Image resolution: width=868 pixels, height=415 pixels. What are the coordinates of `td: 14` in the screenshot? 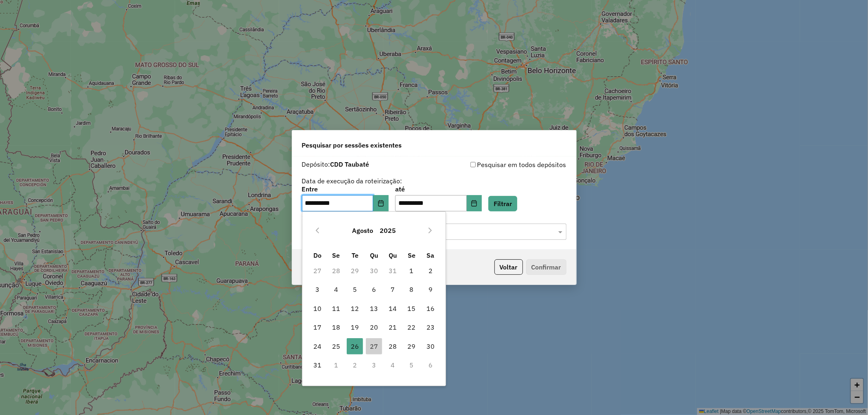 It's located at (392, 309).